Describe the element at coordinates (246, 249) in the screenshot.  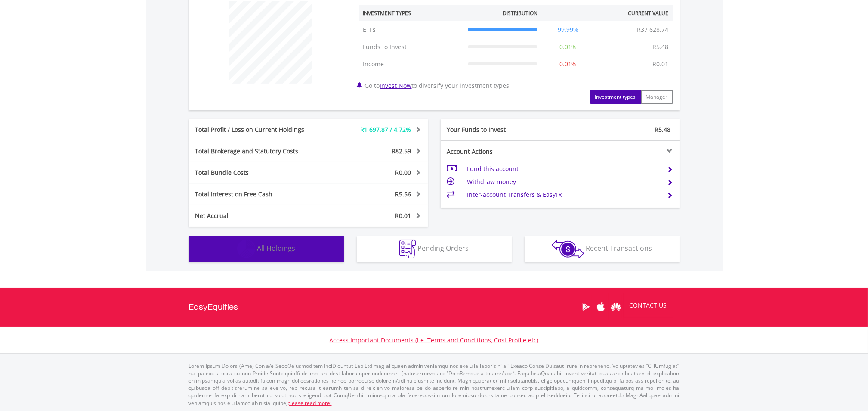
I see `img: holdings-wht.png` at that location.